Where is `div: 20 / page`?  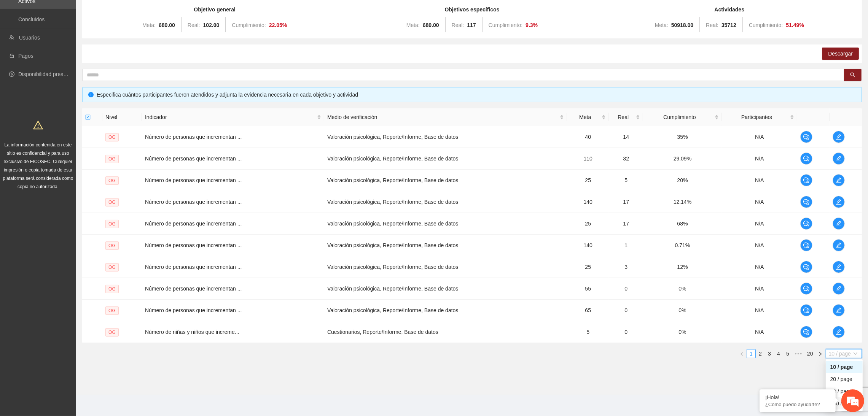 div: 20 / page is located at coordinates (844, 379).